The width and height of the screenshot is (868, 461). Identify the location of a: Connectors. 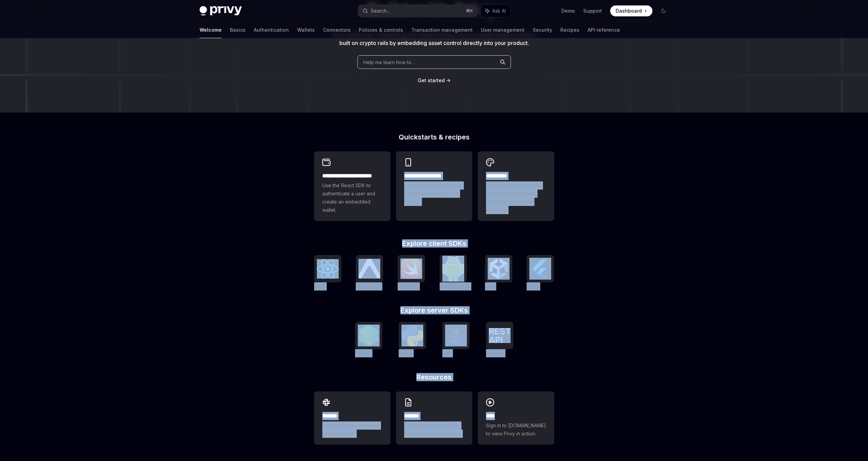
(336, 30).